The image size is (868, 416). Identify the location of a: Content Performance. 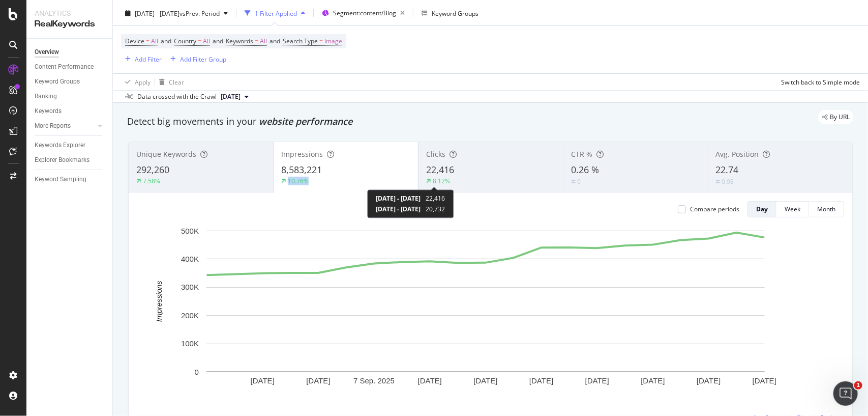
(70, 66).